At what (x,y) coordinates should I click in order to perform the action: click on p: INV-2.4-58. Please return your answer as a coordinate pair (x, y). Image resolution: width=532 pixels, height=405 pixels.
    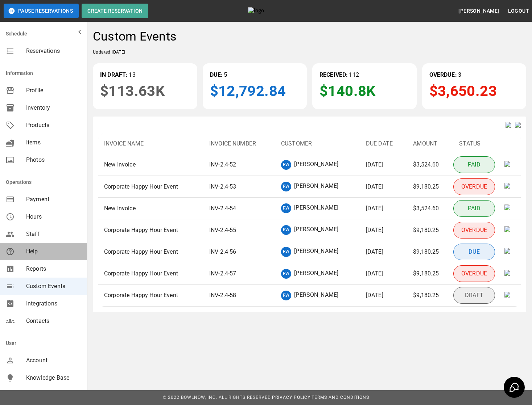
    Looking at the image, I should click on (223, 295).